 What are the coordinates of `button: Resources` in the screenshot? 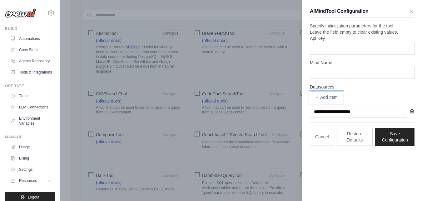 It's located at (31, 181).